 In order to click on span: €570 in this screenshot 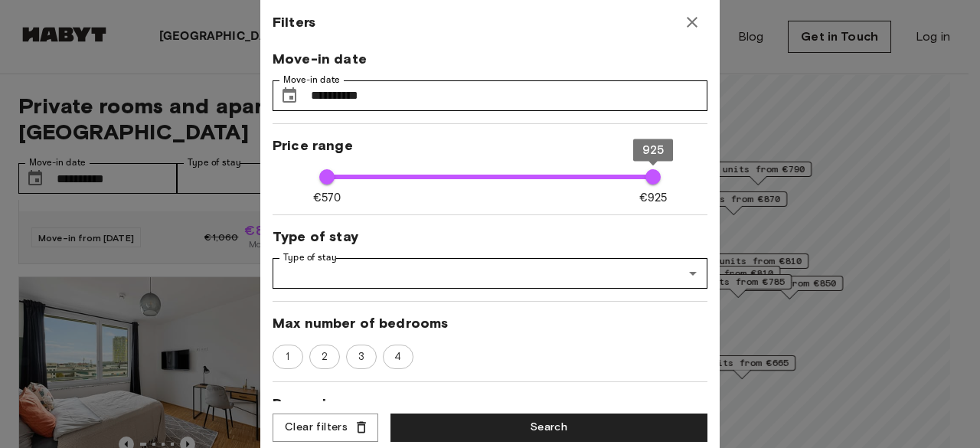, I will do `click(327, 198)`.